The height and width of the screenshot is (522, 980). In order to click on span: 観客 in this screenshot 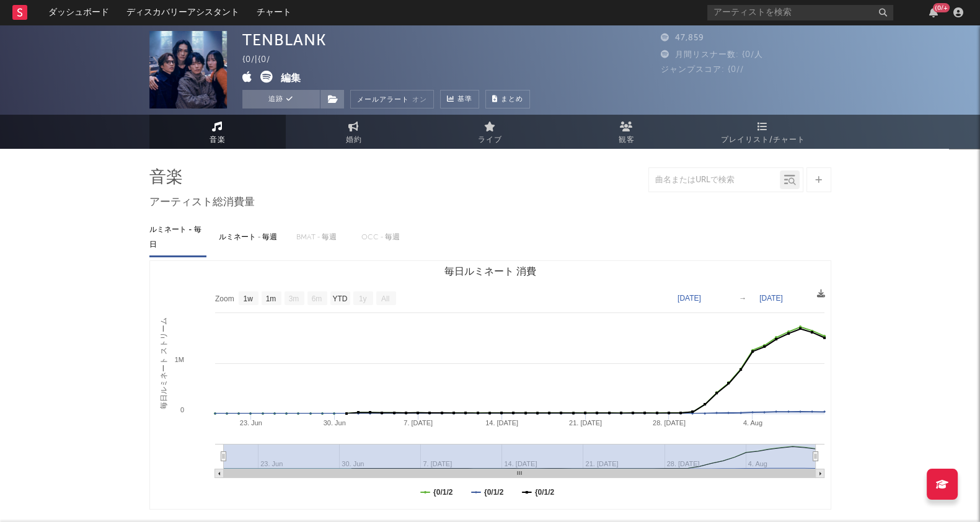, I will do `click(627, 140)`.